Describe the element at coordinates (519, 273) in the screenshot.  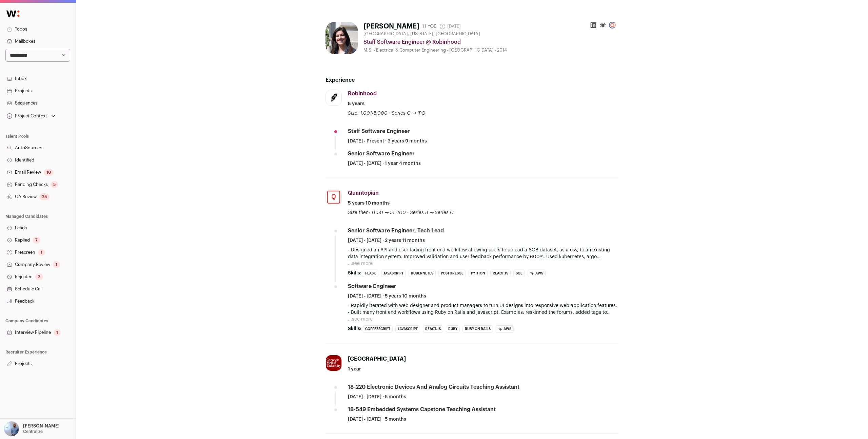
I see `li: SQL` at that location.